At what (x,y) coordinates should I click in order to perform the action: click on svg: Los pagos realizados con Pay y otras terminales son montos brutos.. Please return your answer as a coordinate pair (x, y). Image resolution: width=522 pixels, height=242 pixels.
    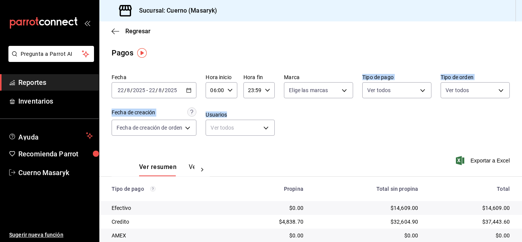
    Looking at the image, I should click on (153, 189).